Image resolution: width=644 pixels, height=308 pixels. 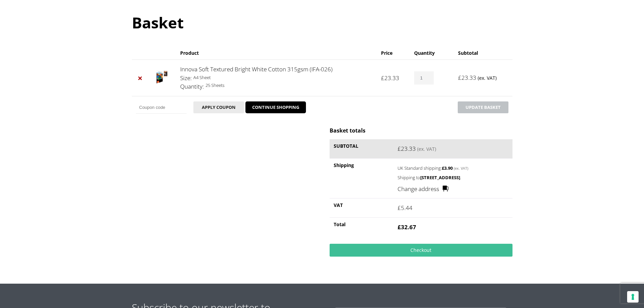 What do you see at coordinates (277, 85) in the screenshot?
I see `p: 25 Sheets` at bounding box center [277, 85].